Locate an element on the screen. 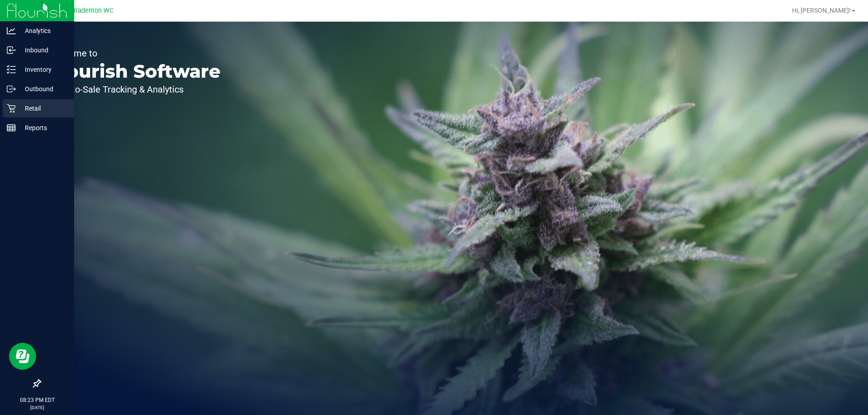 Image resolution: width=868 pixels, height=415 pixels. p: Reports is located at coordinates (43, 128).